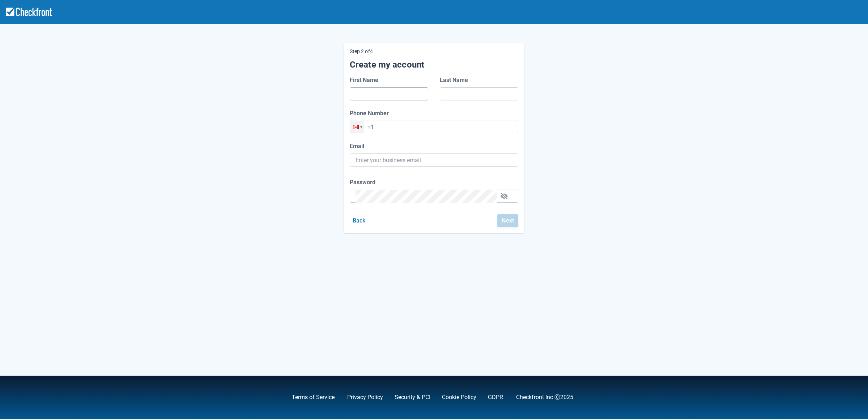 This screenshot has height=419, width=868. What do you see at coordinates (365, 80) in the screenshot?
I see `label: First Name` at bounding box center [365, 80].